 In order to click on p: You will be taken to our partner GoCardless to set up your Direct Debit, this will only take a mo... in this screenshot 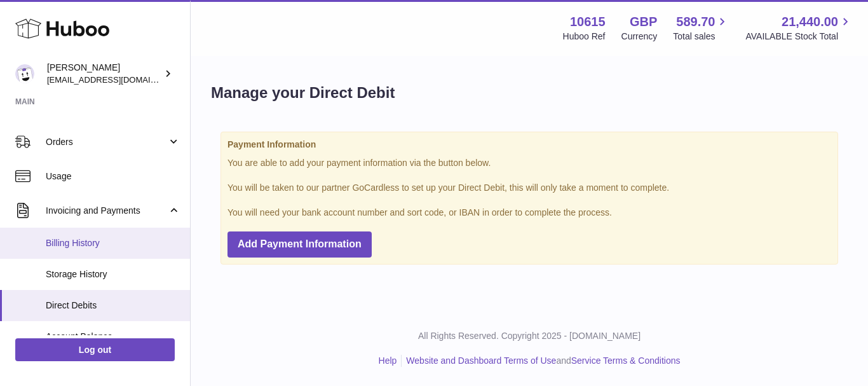, I will do `click(529, 187)`.